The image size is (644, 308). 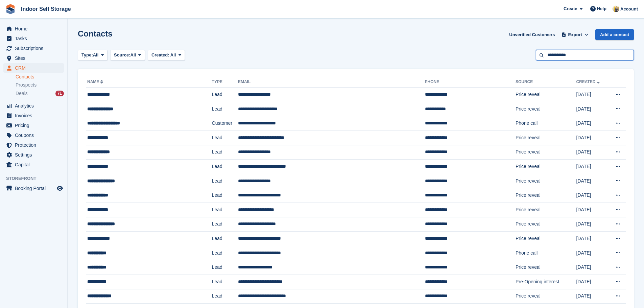 I want to click on h1: Contacts, so click(x=95, y=33).